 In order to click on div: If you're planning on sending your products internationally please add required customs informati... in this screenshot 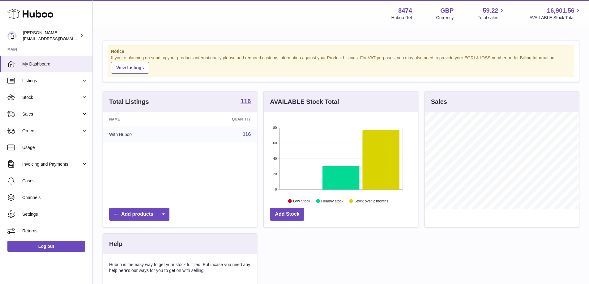, I will do `click(341, 64)`.